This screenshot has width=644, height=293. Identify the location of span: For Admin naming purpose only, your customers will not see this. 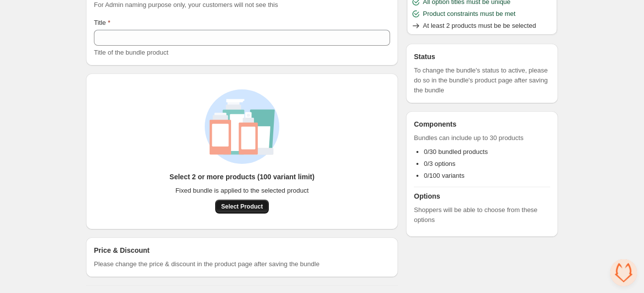
(186, 4).